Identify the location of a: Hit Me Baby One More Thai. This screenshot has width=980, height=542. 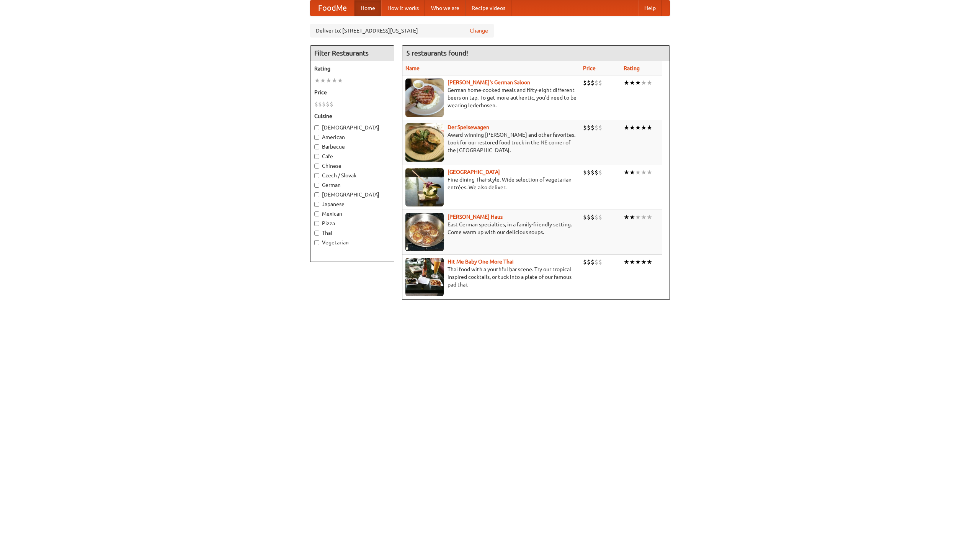
(481, 262).